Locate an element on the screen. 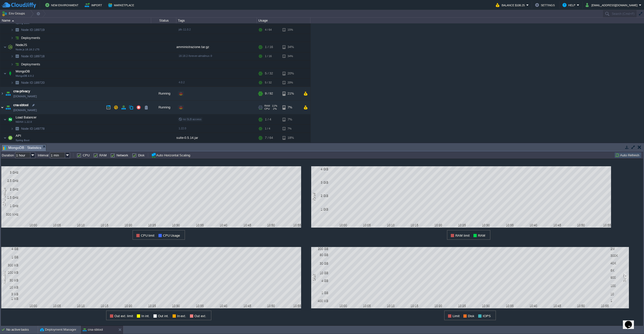 The width and height of the screenshot is (644, 334). span: CPU limit is located at coordinates (148, 235).